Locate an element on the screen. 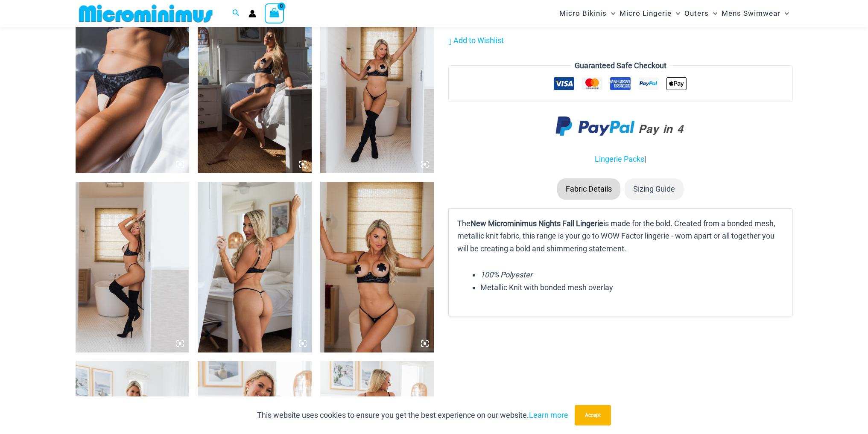  em: 100% Polyester is located at coordinates (506, 275).